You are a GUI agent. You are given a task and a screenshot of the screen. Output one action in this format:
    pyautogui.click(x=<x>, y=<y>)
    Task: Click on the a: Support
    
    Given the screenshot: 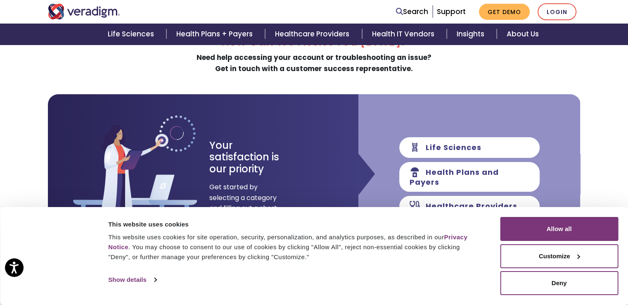 What is the action you would take?
    pyautogui.click(x=452, y=12)
    